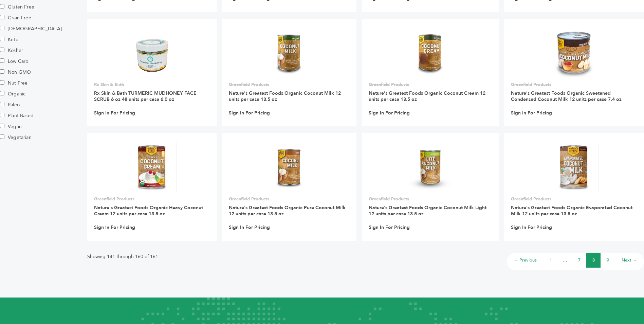 Image resolution: width=644 pixels, height=324 pixels. What do you see at coordinates (152, 85) in the screenshot?
I see `p: Rx Skin & Bath` at bounding box center [152, 85].